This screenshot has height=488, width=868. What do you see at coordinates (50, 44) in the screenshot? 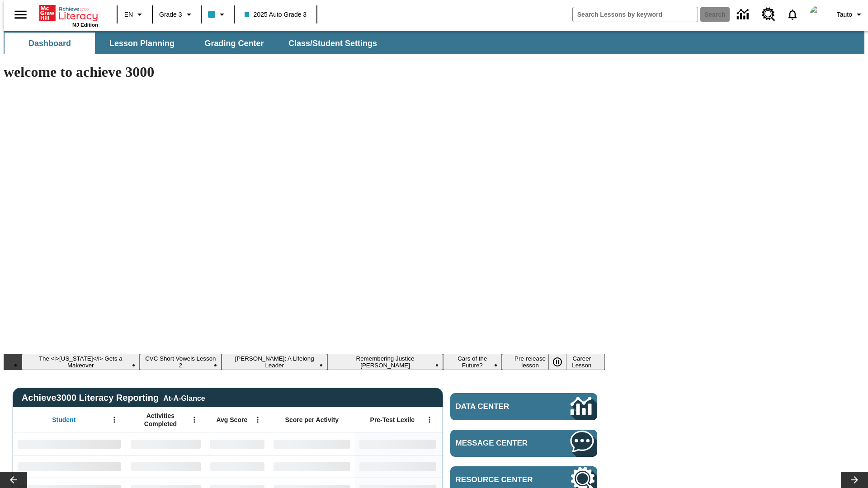
I see `button: Dashboard` at bounding box center [50, 44].